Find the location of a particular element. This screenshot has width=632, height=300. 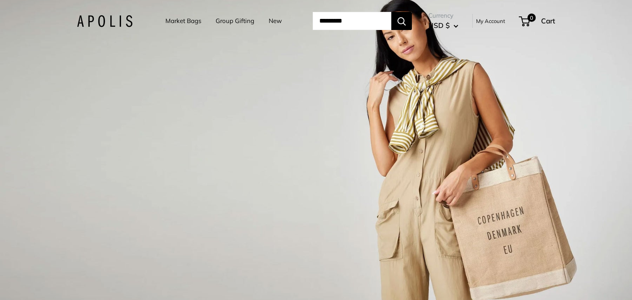

span: USD $ is located at coordinates (439, 25).